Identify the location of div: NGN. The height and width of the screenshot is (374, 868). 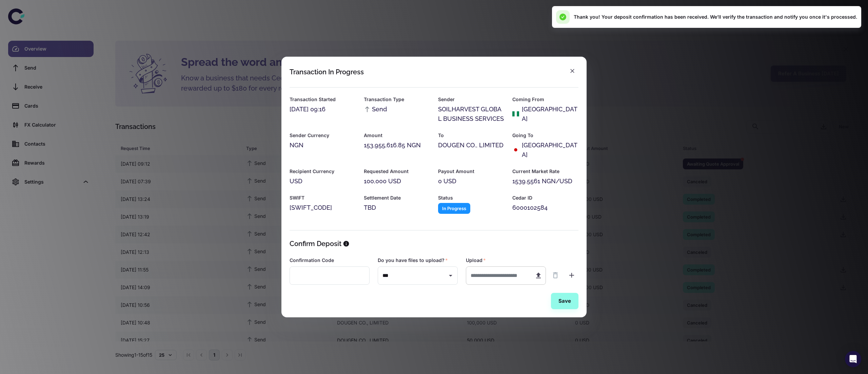
(323, 145).